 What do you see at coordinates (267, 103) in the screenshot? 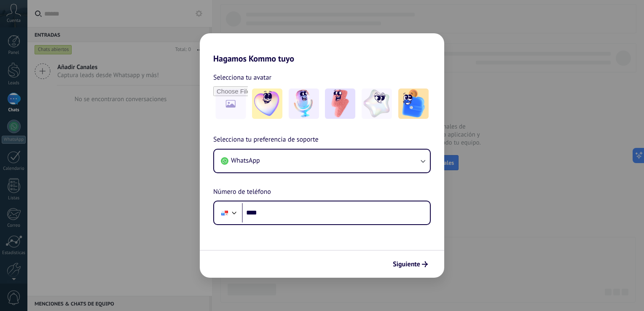
I see `img: -1.jpeg` at bounding box center [267, 103].